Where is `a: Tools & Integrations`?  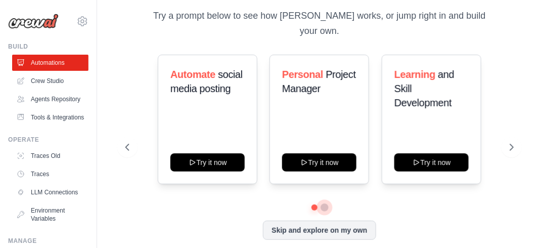 a: Tools & Integrations is located at coordinates (50, 117).